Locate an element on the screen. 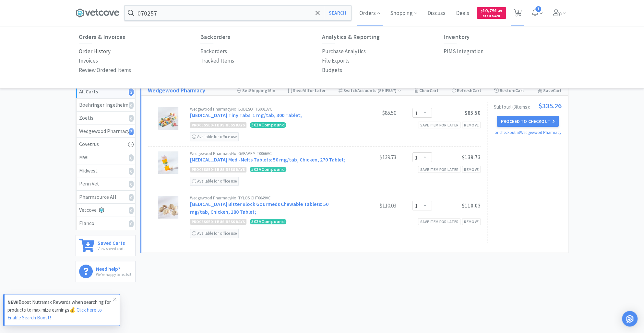 This screenshot has height=333, width=644. div: Refresh is located at coordinates (466, 90).